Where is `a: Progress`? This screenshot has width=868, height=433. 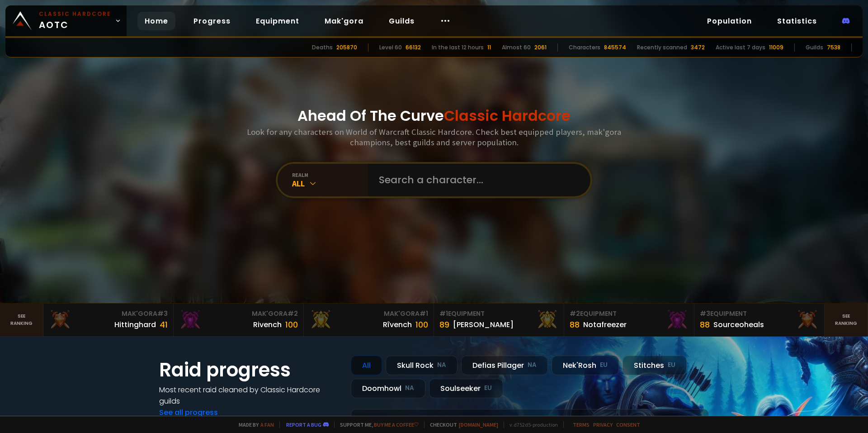 a: Progress is located at coordinates (212, 21).